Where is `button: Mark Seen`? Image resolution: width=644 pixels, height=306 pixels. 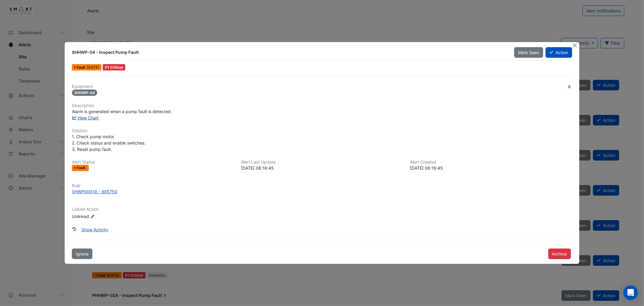 button: Mark Seen is located at coordinates (529, 52).